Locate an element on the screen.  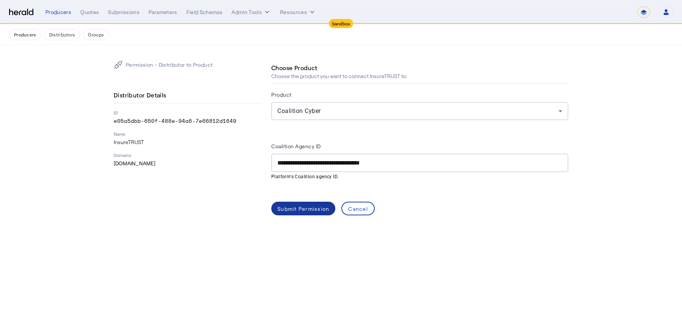
p: Domains is located at coordinates (188, 155).